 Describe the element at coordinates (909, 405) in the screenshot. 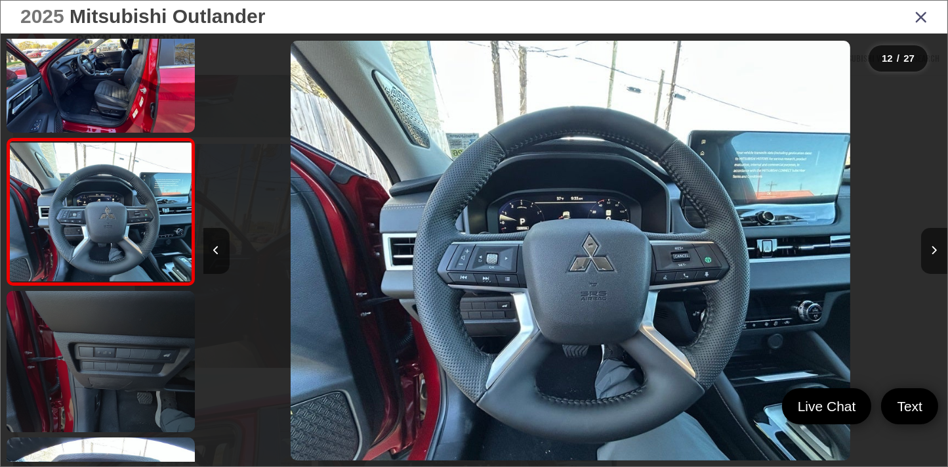

I see `a: Text` at that location.